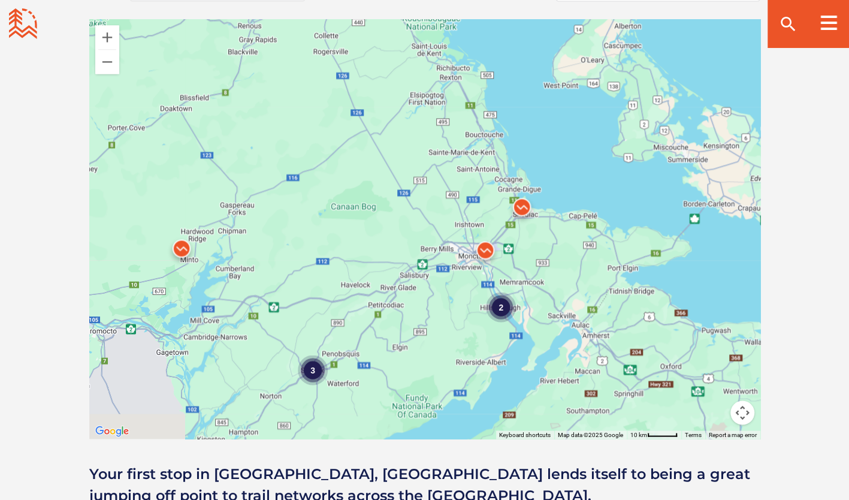 Image resolution: width=849 pixels, height=500 pixels. Describe the element at coordinates (501, 307) in the screenshot. I see `div: 2` at that location.